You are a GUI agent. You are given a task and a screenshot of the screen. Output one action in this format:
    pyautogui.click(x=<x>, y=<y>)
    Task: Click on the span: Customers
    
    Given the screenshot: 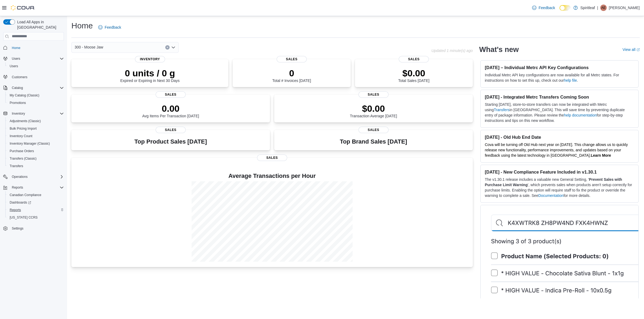 What is the action you would take?
    pyautogui.click(x=19, y=77)
    